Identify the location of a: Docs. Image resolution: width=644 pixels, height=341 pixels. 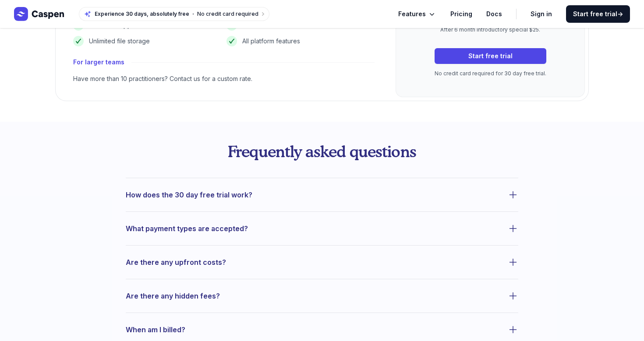
(494, 14).